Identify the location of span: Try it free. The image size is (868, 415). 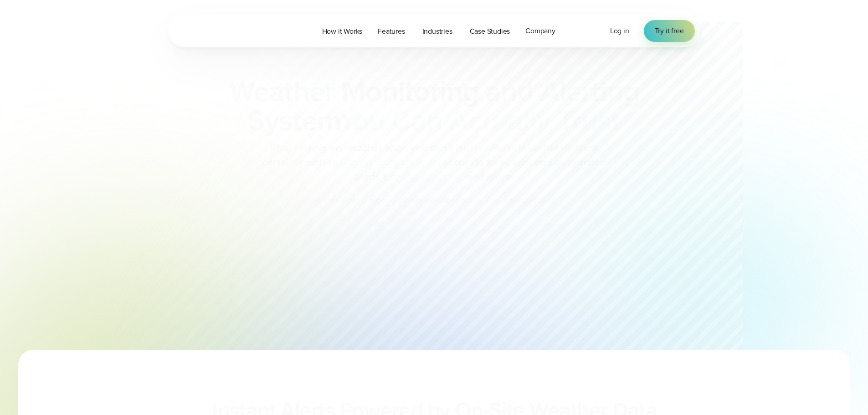
(670, 31).